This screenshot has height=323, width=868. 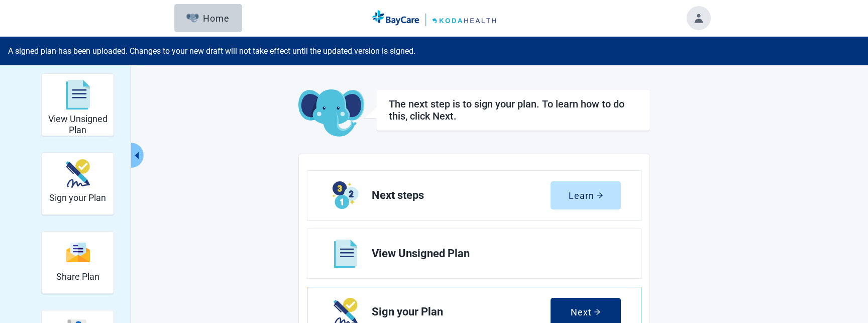 What do you see at coordinates (586, 195) in the screenshot?
I see `button: Learnarrow-right` at bounding box center [586, 195].